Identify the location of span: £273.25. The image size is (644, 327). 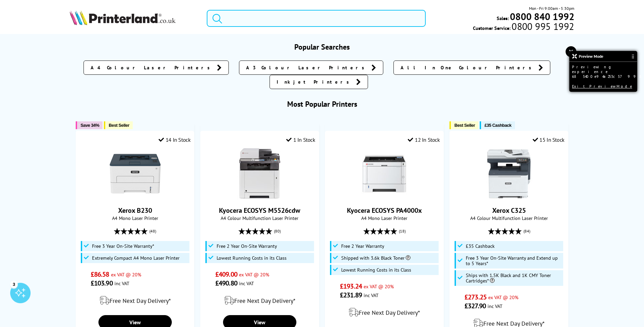
(476, 297).